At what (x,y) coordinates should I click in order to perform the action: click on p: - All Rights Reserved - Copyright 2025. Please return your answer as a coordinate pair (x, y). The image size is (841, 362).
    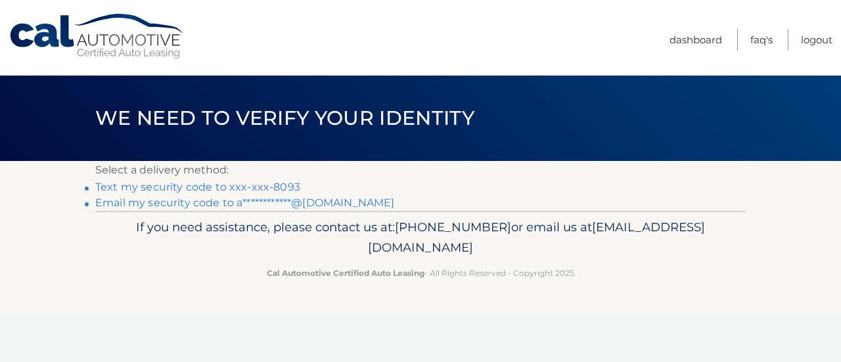
    Looking at the image, I should click on (420, 273).